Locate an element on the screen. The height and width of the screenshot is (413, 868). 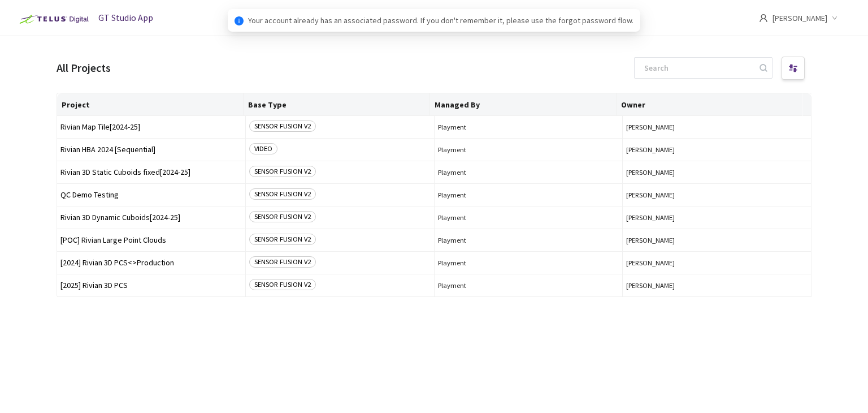
span: Rivian HBA 2024 [Sequential] is located at coordinates (151, 150).